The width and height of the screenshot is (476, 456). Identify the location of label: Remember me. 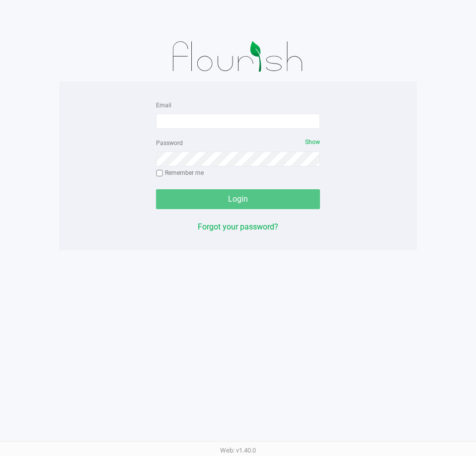
(180, 173).